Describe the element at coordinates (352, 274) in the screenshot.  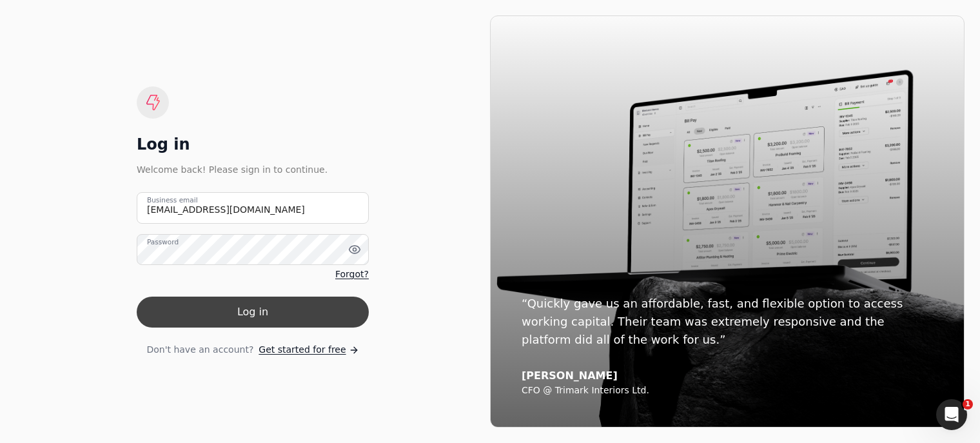
I see `span: Forgot?` at that location.